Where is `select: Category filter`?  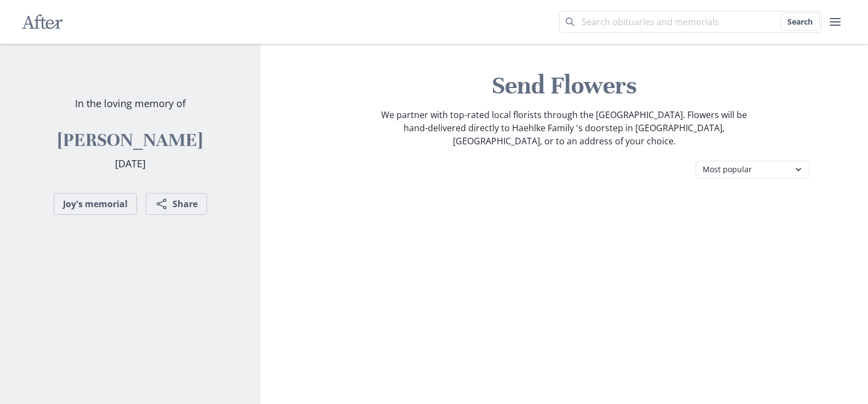
select: Category filter is located at coordinates (752, 170).